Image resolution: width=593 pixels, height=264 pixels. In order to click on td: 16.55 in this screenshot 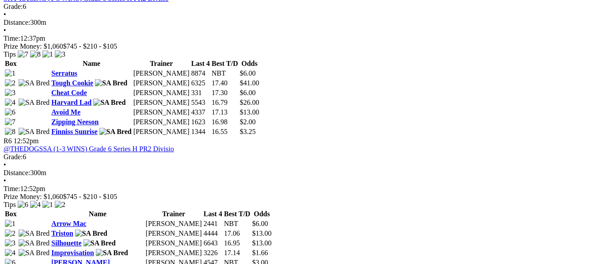, I will do `click(225, 132)`.